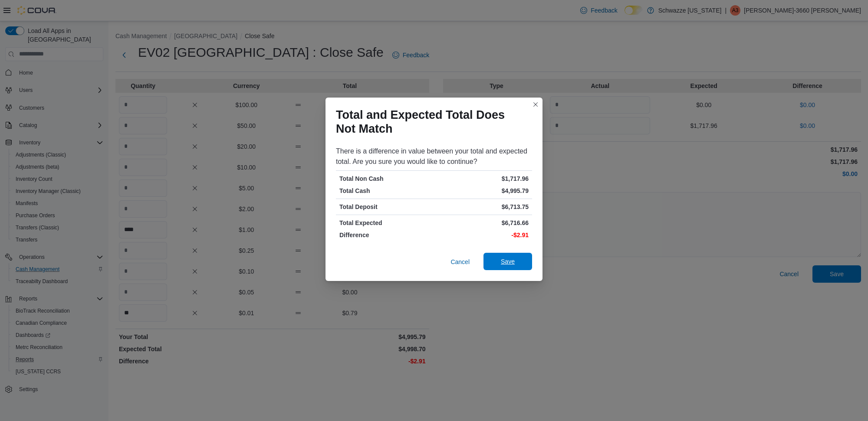 The height and width of the screenshot is (421, 868). I want to click on p: $6,713.75, so click(482, 206).